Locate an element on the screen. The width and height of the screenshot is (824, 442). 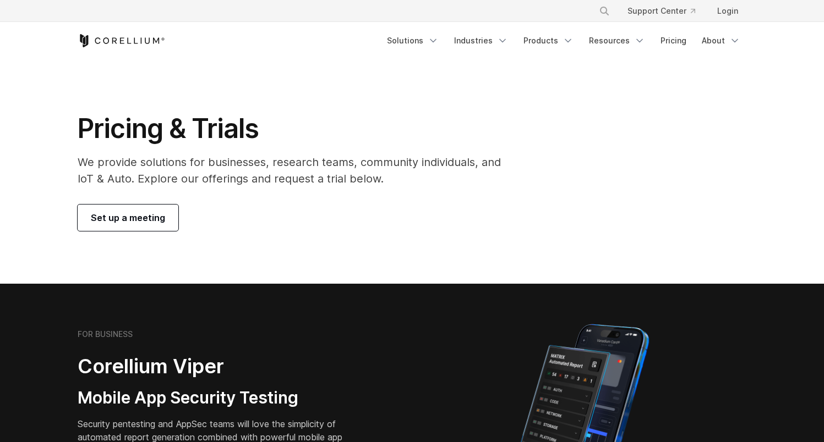
a: Pricing is located at coordinates (673, 41).